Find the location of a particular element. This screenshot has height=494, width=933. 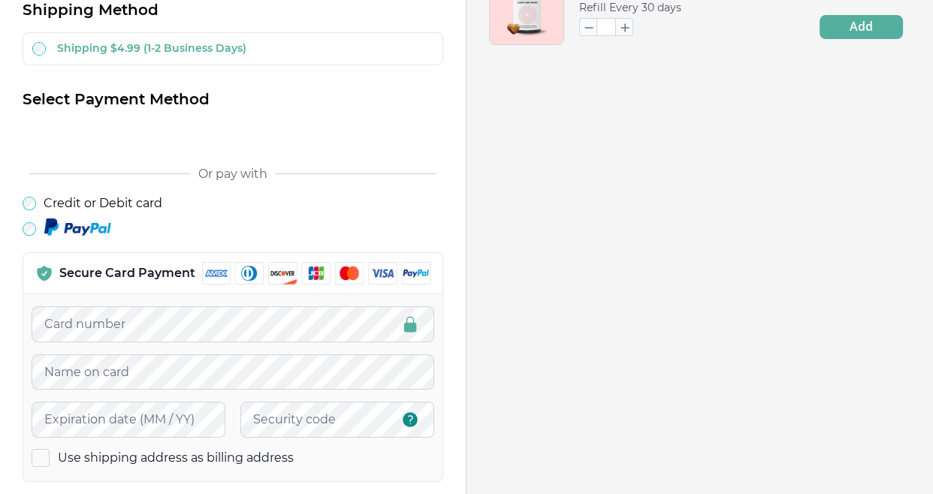

img: Paypal is located at coordinates (77, 228).